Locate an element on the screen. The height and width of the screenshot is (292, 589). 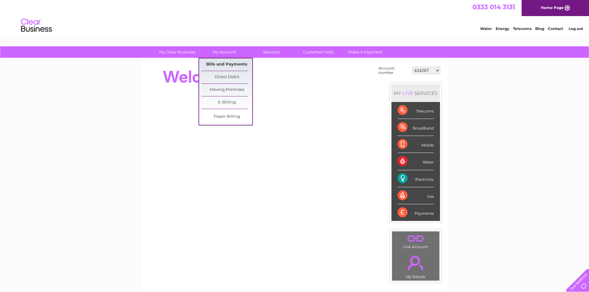
div: MY SERVICES is located at coordinates (416, 93).